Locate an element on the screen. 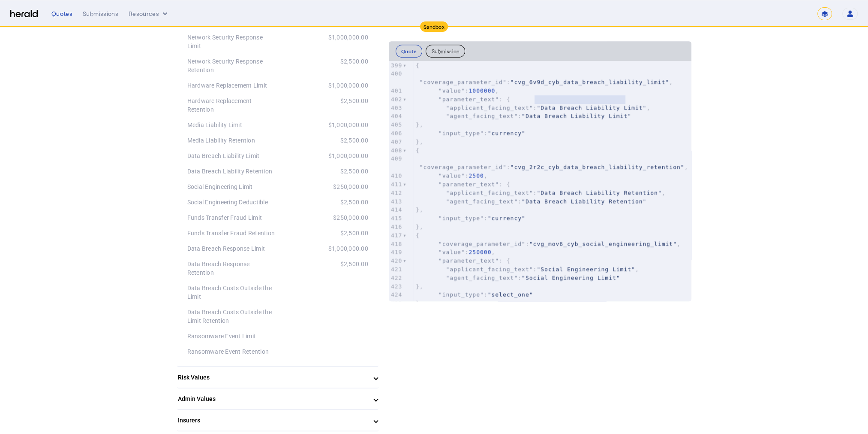 The image size is (868, 434). div: 408 is located at coordinates (395, 151).